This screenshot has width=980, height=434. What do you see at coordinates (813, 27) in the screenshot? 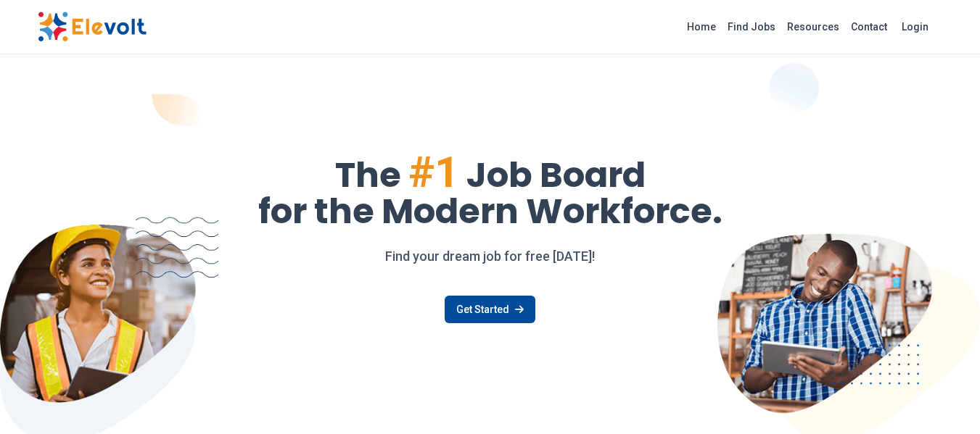
I see `a: Resources` at bounding box center [813, 27].